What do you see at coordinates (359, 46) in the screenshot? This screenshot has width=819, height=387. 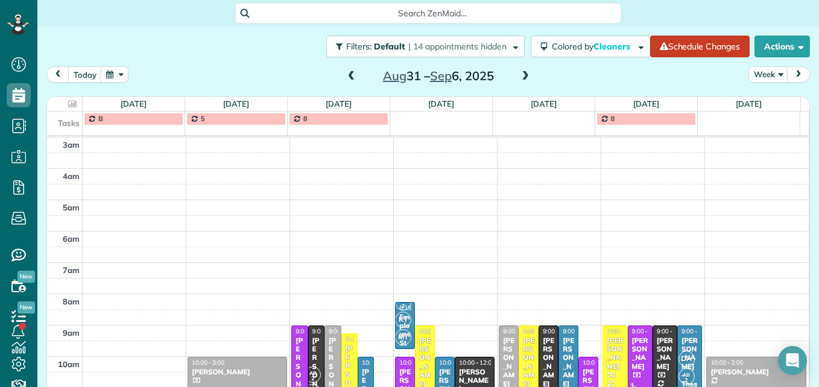 I see `span: Filters:` at bounding box center [359, 46].